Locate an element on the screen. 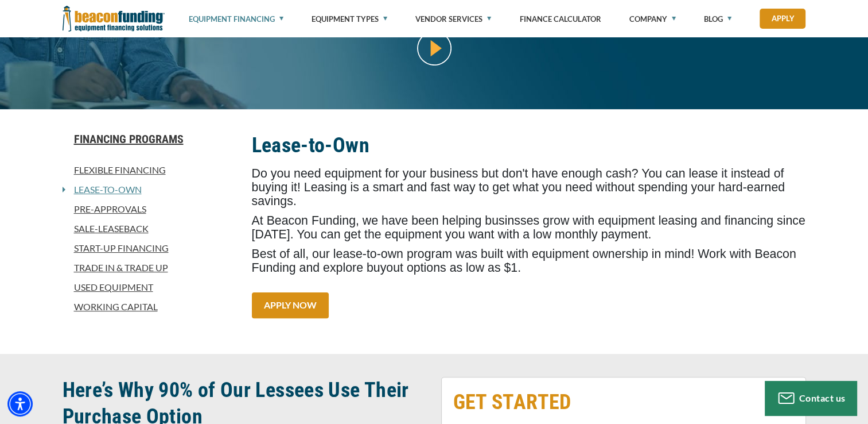  a: Working Capital is located at coordinates (150, 307).